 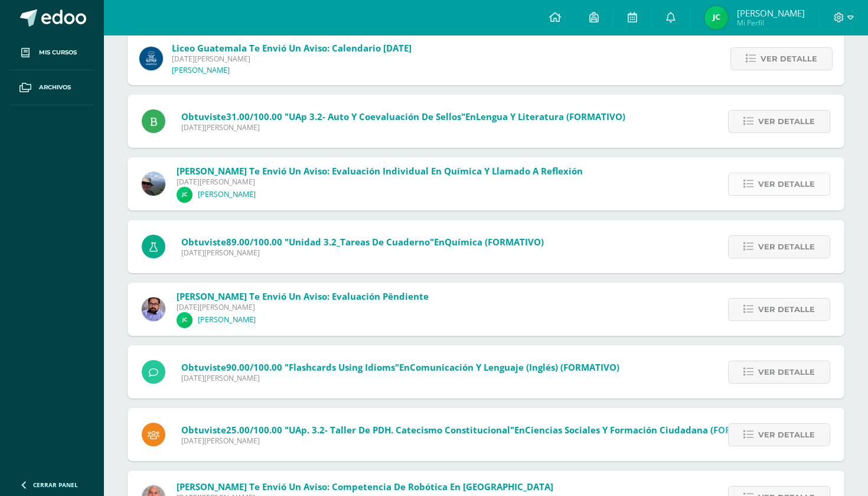 I want to click on span: Ciencias Sociales y Formación Ciudadana (FORMATIVO), so click(x=647, y=430).